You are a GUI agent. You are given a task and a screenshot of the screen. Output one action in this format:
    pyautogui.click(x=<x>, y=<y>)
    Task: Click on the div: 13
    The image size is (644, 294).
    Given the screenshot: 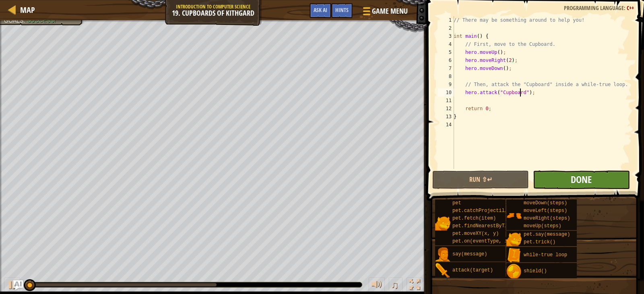 What is the action you would take?
    pyautogui.click(x=446, y=117)
    